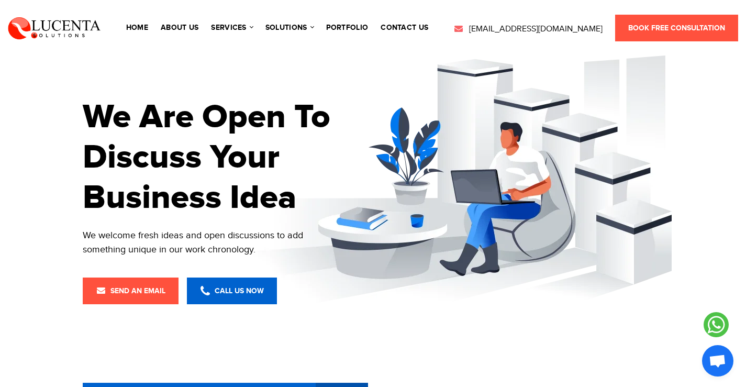 This screenshot has height=387, width=746. Describe the element at coordinates (137, 28) in the screenshot. I see `a: Home` at that location.